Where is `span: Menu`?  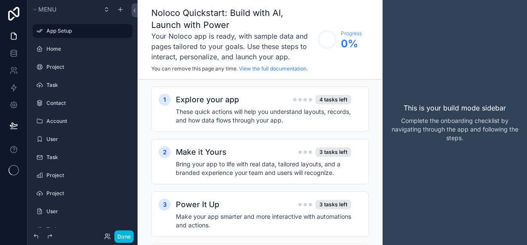
span: Menu is located at coordinates (47, 9).